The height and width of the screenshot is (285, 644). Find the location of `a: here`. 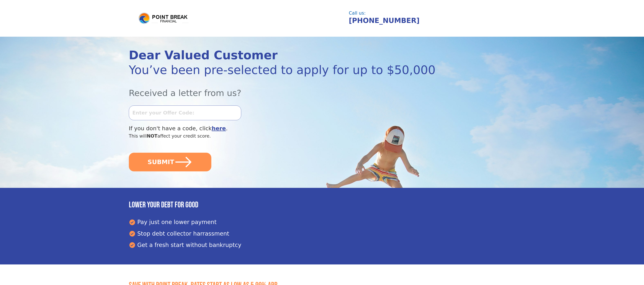

a: here is located at coordinates (219, 129).